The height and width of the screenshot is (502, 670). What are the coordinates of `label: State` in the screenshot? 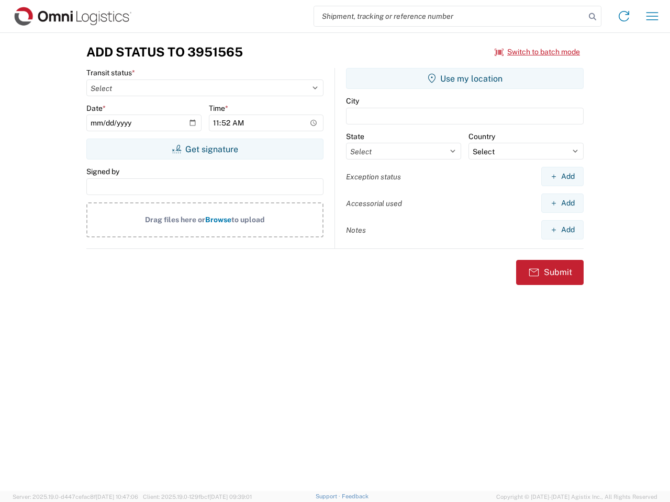 It's located at (355, 137).